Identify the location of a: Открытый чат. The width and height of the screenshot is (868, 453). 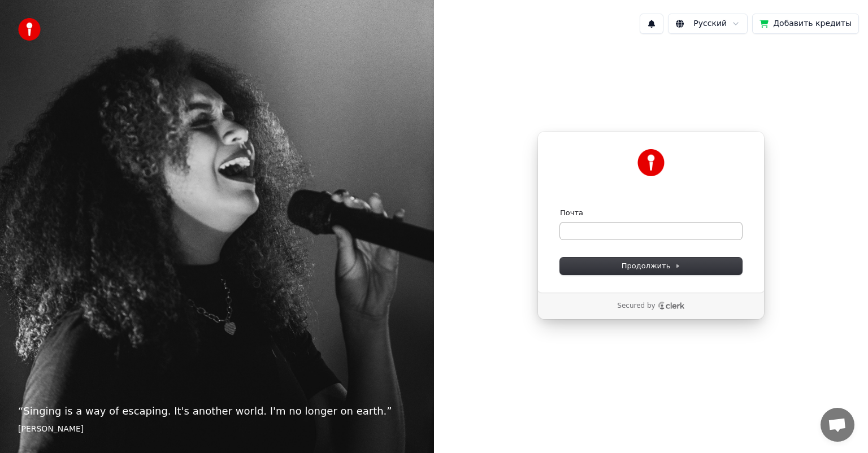
(838, 425).